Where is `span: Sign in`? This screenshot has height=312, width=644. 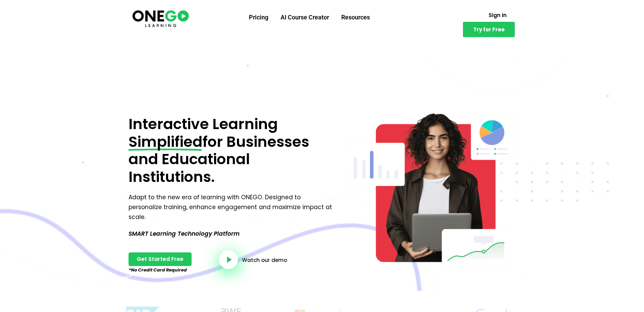
span: Sign in is located at coordinates (497, 15).